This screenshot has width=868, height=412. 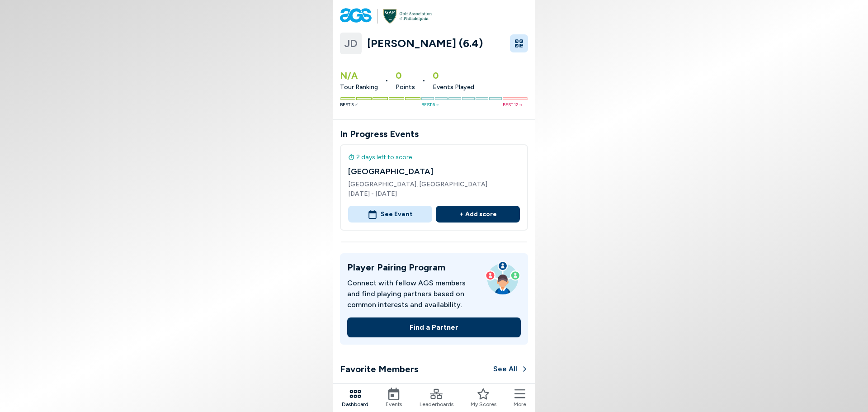 What do you see at coordinates (351, 43) in the screenshot?
I see `span: JD` at bounding box center [351, 43].